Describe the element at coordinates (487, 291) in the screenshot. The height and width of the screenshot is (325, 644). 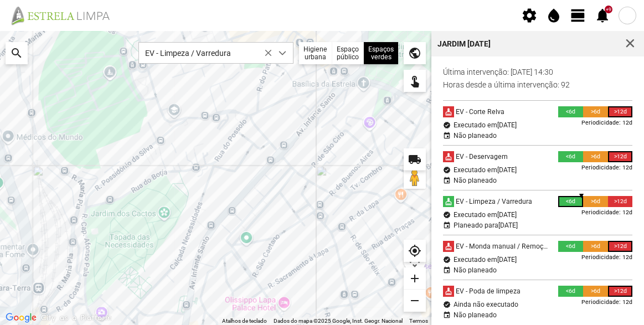
I see `div: EV - Poda de limpeza` at that location.